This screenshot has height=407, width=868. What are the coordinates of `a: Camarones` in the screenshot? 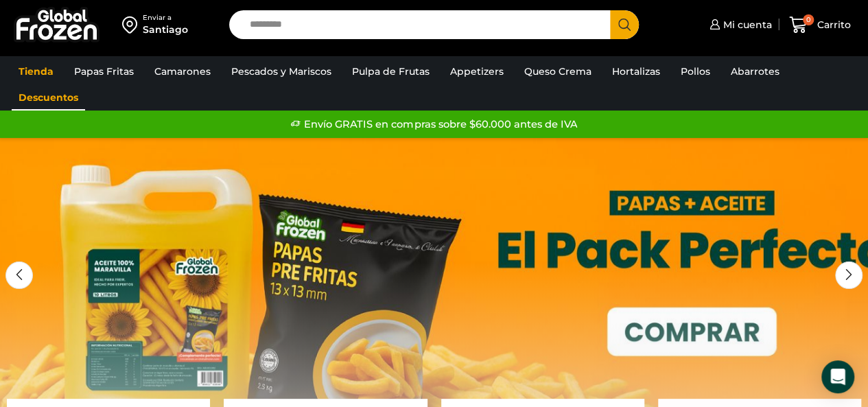 It's located at (183, 71).